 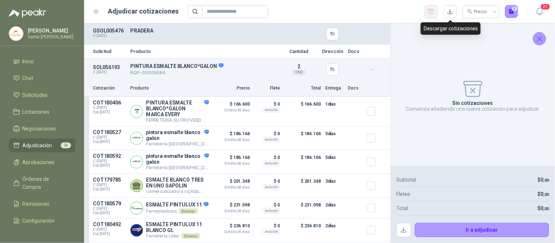 I want to click on p: COT179785, so click(x=109, y=180).